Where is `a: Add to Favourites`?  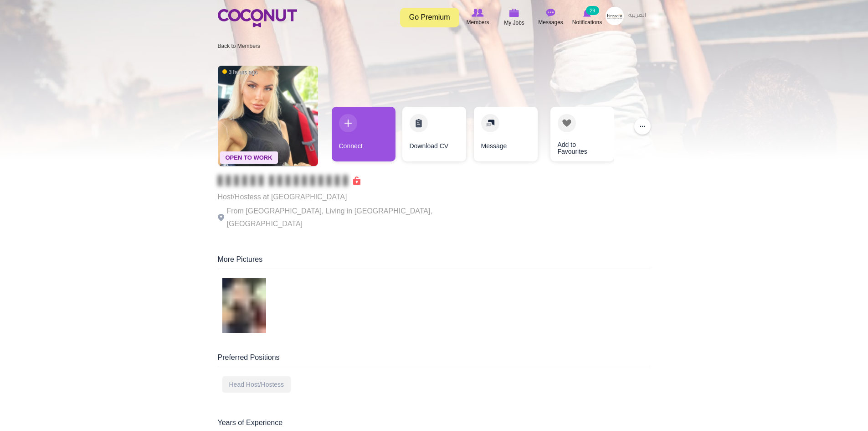 a: Add to Favourites is located at coordinates (582, 134).